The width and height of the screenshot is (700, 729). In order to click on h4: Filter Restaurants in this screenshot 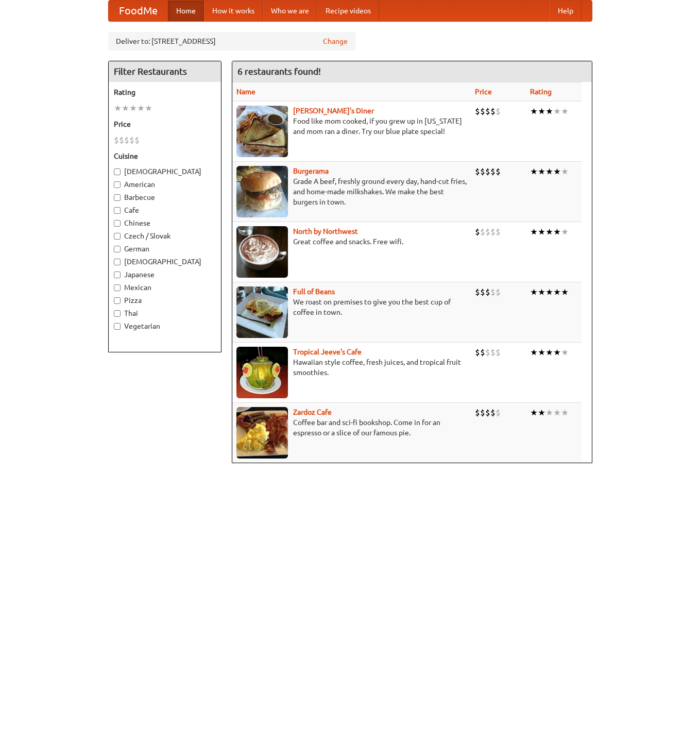, I will do `click(165, 72)`.